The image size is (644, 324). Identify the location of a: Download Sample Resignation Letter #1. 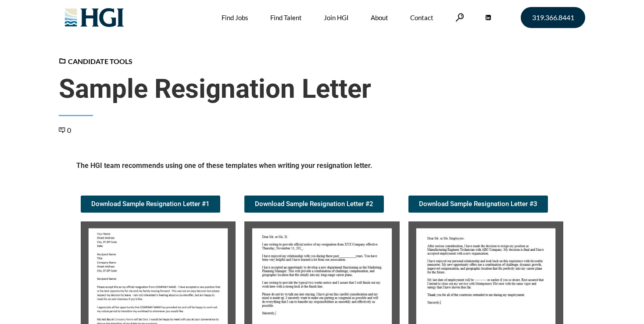
(151, 204).